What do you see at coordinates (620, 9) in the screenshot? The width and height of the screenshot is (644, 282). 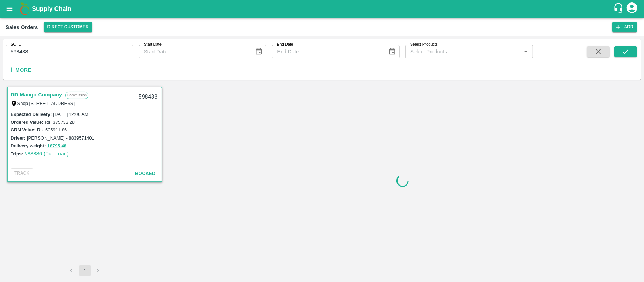 I see `div: customer-support` at bounding box center [620, 9].